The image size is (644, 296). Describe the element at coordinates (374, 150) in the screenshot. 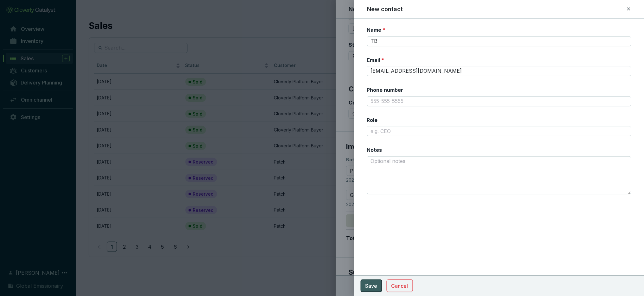

I see `label: Notes` at that location.